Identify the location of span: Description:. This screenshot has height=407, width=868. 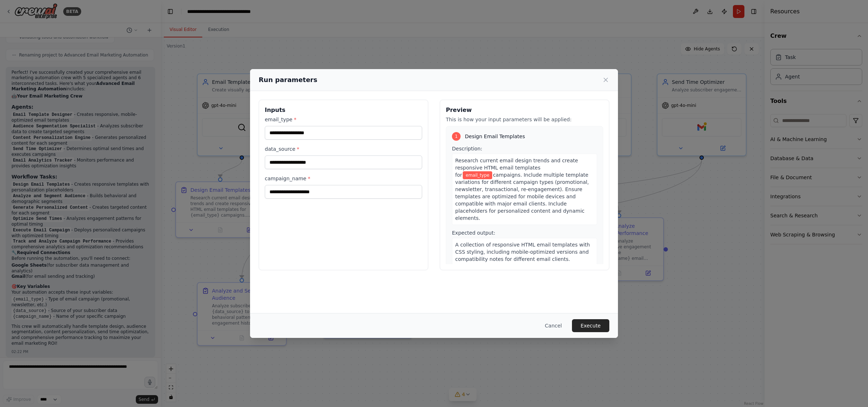
(467, 149).